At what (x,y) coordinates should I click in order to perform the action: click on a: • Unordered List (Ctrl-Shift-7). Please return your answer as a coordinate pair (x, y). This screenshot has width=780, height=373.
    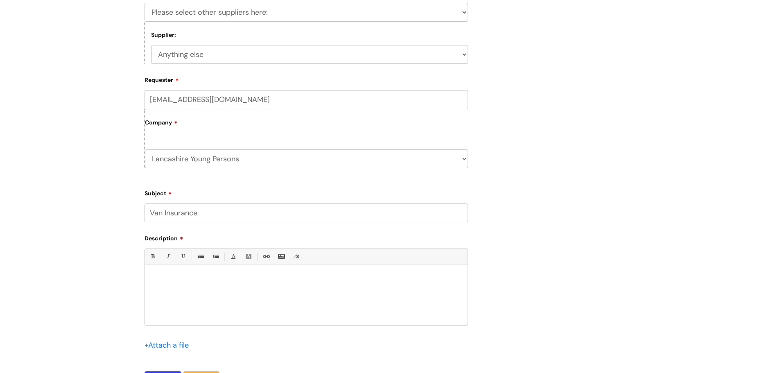
    Looking at the image, I should click on (200, 256).